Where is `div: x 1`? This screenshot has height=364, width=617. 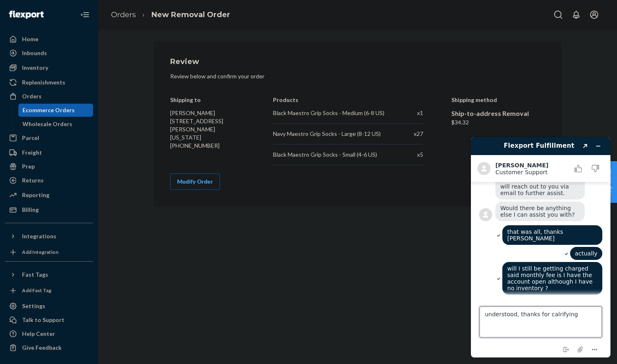 div: x 1 is located at coordinates (411, 113).